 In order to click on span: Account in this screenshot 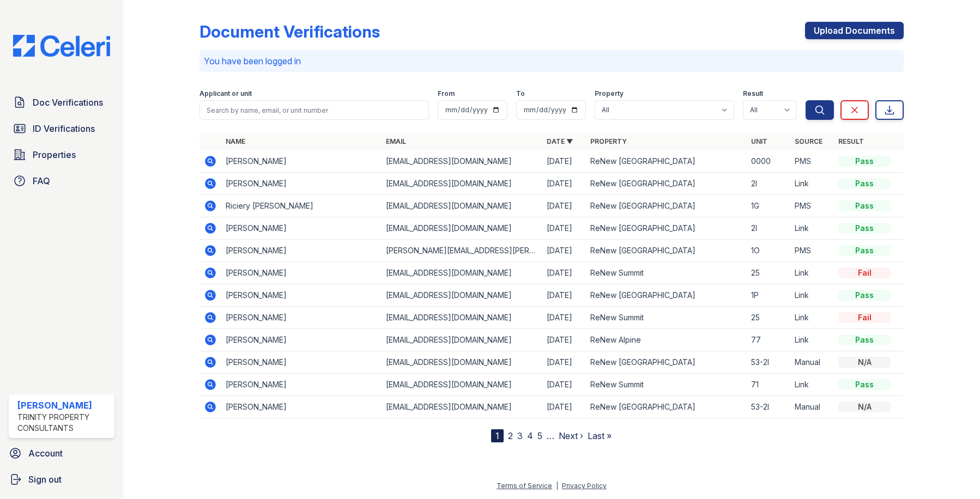, I will do `click(46, 454)`.